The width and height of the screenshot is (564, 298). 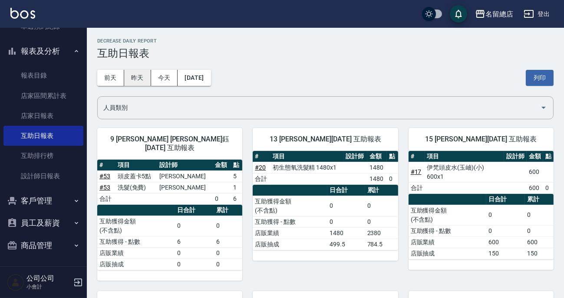 I want to click on td: 洗髮(免費), so click(x=136, y=188).